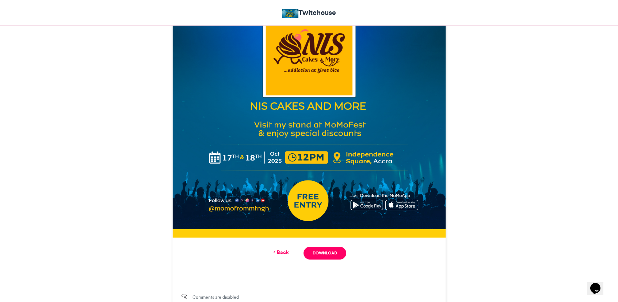 The image size is (618, 302). What do you see at coordinates (309, 12) in the screenshot?
I see `a: Twitchouse` at bounding box center [309, 12].